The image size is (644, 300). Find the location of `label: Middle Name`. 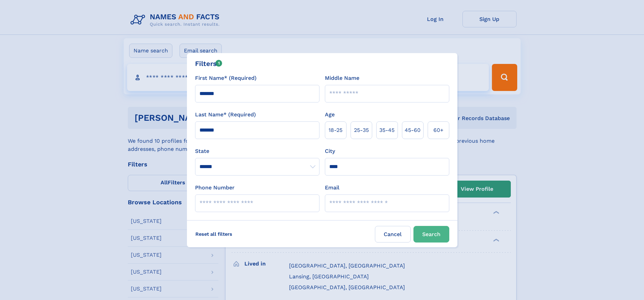

label: Middle Name is located at coordinates (342, 78).